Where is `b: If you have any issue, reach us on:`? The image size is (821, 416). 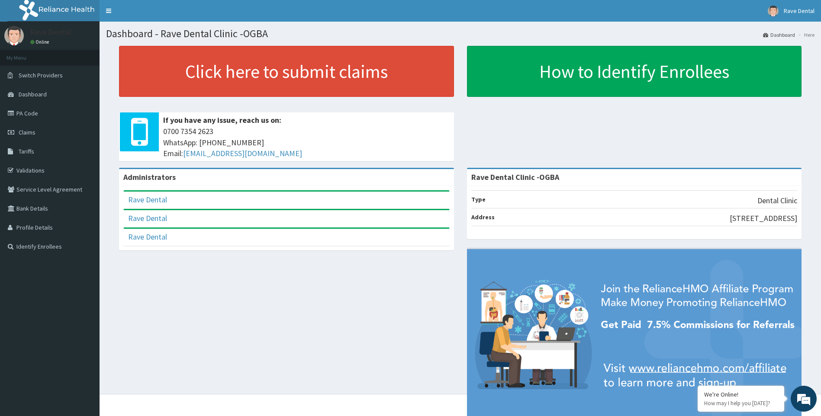 b: If you have any issue, reach us on: is located at coordinates (222, 120).